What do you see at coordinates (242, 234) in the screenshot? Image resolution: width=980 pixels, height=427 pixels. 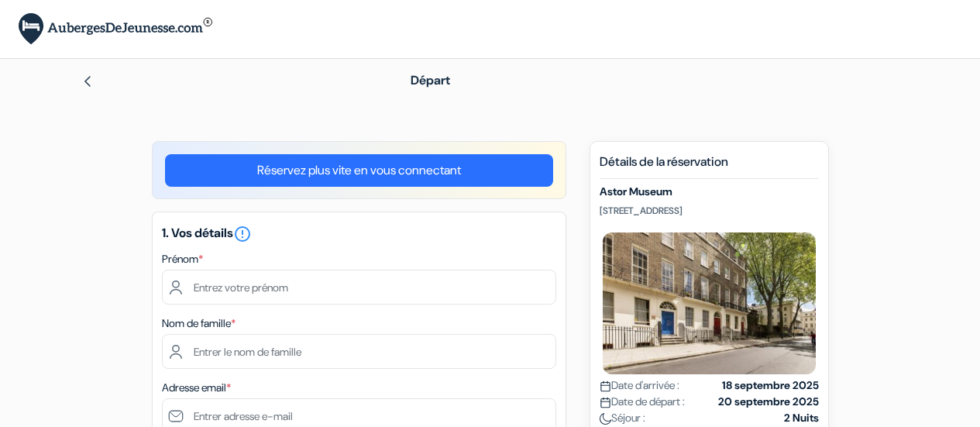 I see `i: error_outline` at bounding box center [242, 234].